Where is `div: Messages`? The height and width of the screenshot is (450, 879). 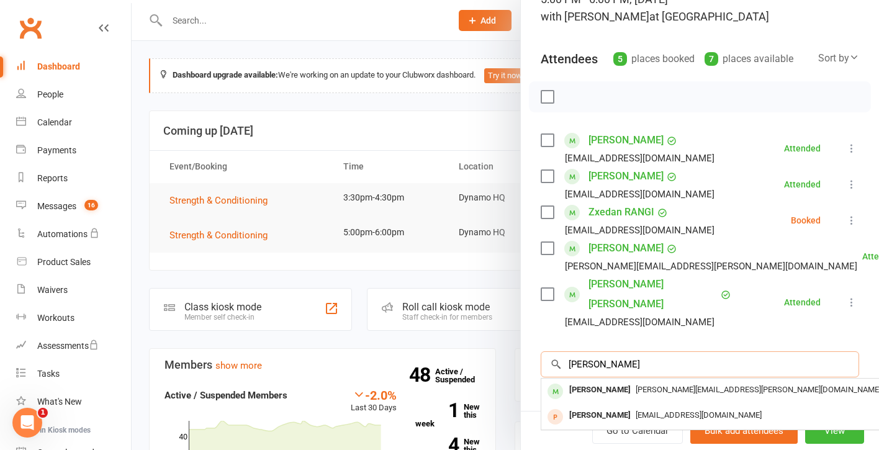 div: Messages is located at coordinates (57, 206).